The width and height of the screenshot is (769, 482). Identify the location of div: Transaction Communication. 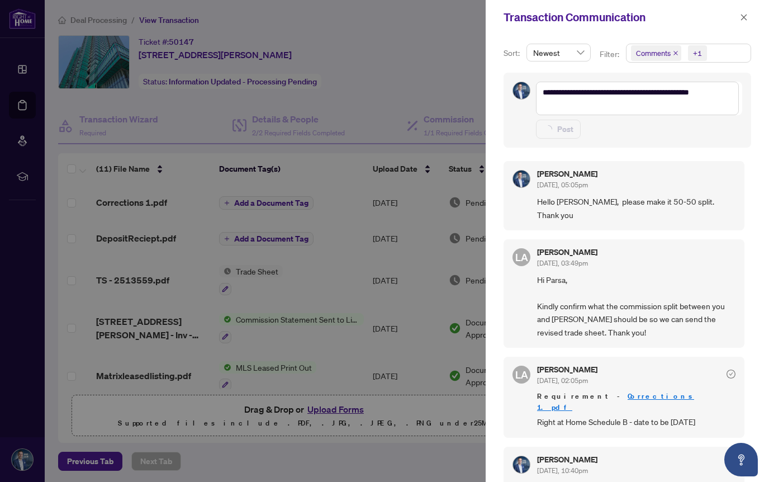
(620, 17).